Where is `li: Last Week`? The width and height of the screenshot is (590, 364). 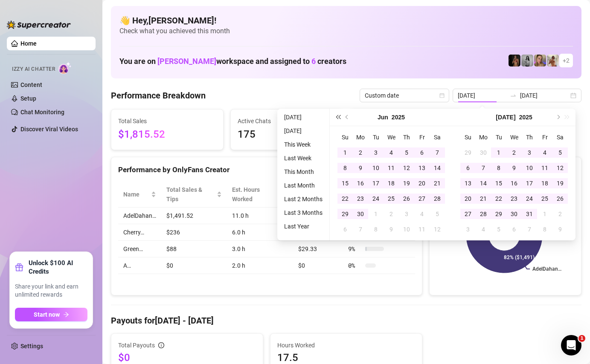
li: Last Week is located at coordinates (303, 158).